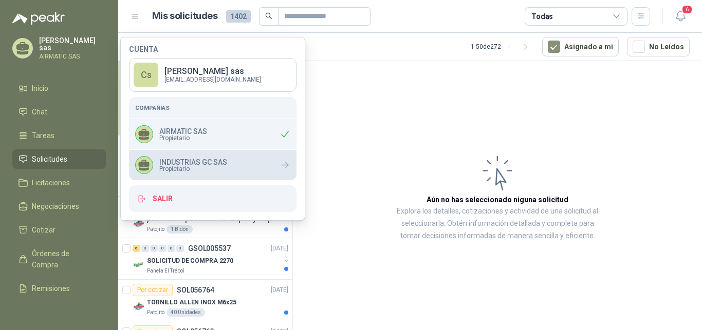  I want to click on p: SOLICITUD DE COMPRA 2270, so click(190, 261).